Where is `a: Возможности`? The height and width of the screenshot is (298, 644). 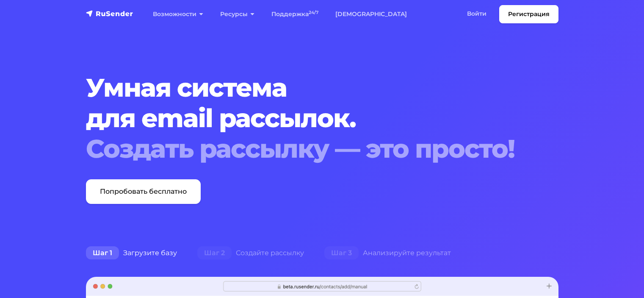
a: Возможности is located at coordinates (178, 14).